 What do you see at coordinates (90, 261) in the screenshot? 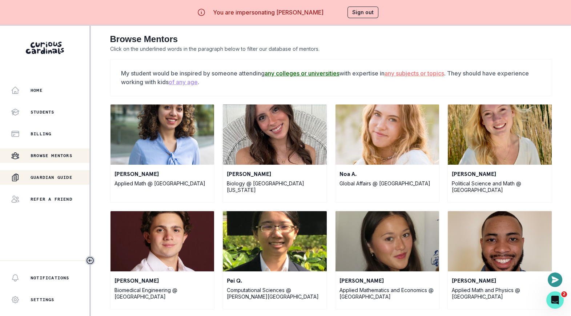
I see `button: Toggle sidebar` at bounding box center [90, 261].